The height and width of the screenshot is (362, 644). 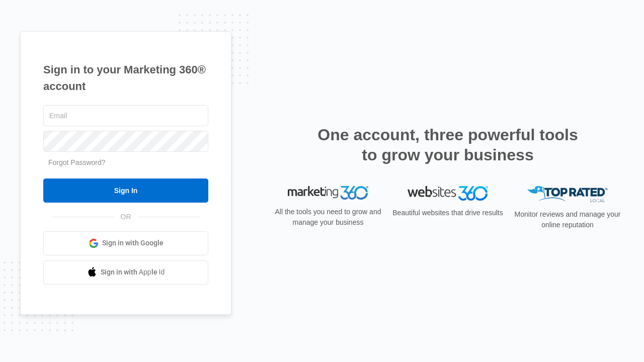 What do you see at coordinates (448, 145) in the screenshot?
I see `h2: One account, three powerful tools to grow your business` at bounding box center [448, 145].